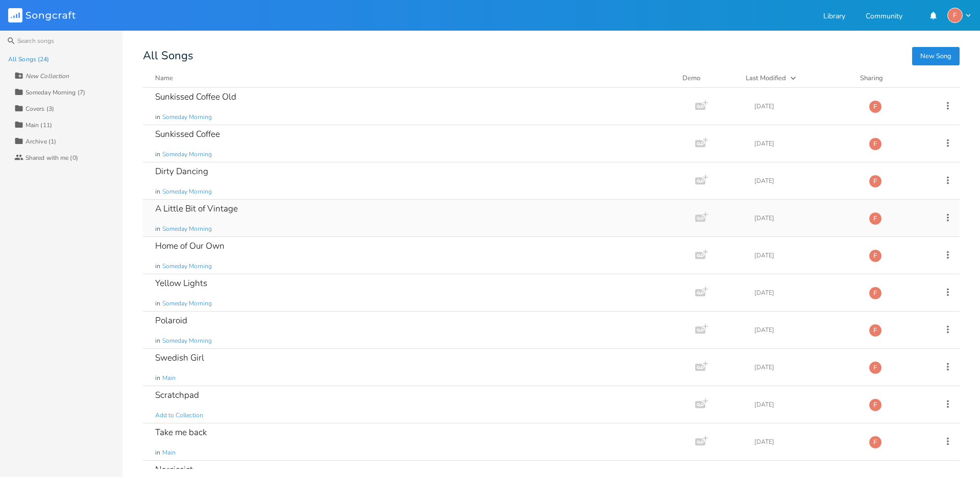 This screenshot has width=980, height=477. Describe the element at coordinates (163, 78) in the screenshot. I see `div: Name` at that location.